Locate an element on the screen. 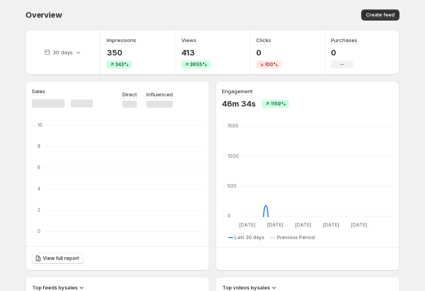 The width and height of the screenshot is (425, 291). text: 1500 is located at coordinates (233, 125).